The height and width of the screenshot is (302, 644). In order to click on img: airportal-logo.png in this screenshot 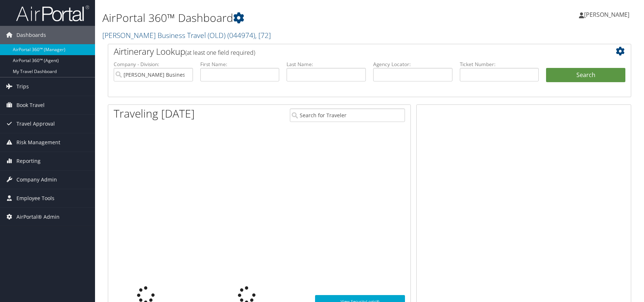, I will do `click(53, 13)`.